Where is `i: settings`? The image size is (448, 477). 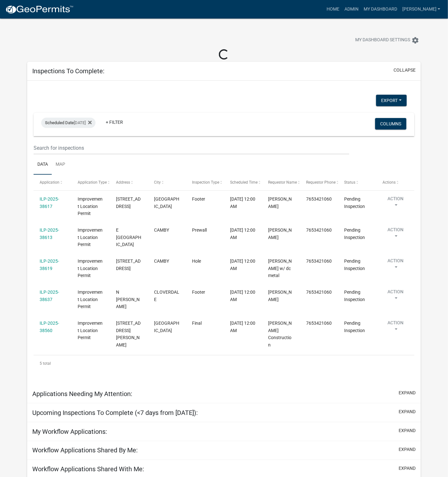
i: settings is located at coordinates (415, 40).